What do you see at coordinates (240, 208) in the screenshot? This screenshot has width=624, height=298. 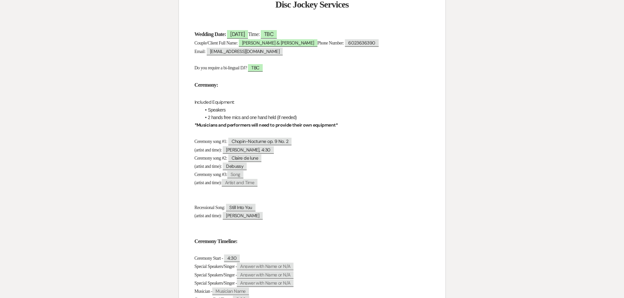 I see `span: Still Into You` at bounding box center [240, 208].